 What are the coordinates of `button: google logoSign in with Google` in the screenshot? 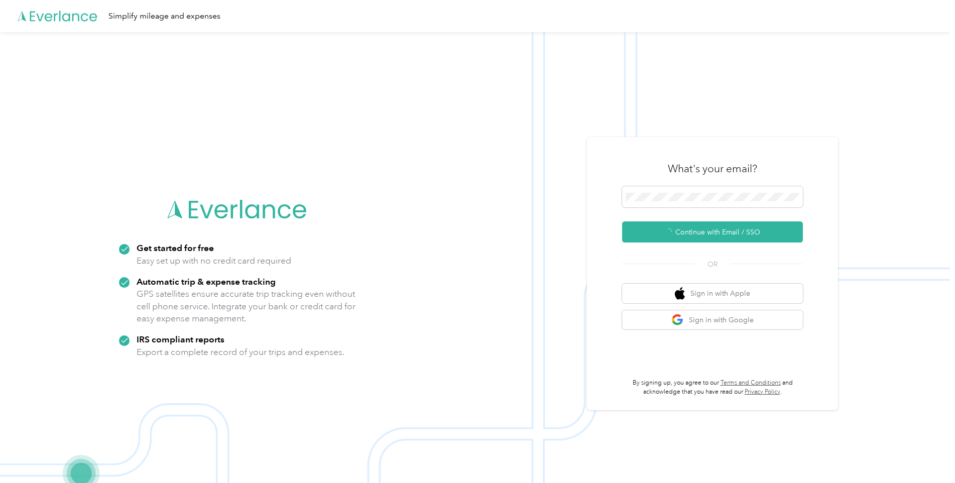 It's located at (713, 320).